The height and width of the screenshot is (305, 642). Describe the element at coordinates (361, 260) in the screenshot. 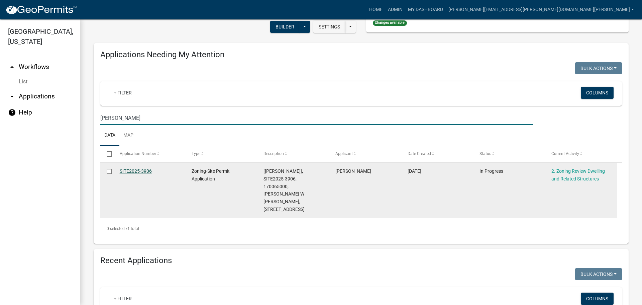

I see `h4: Recent Applications` at that location.